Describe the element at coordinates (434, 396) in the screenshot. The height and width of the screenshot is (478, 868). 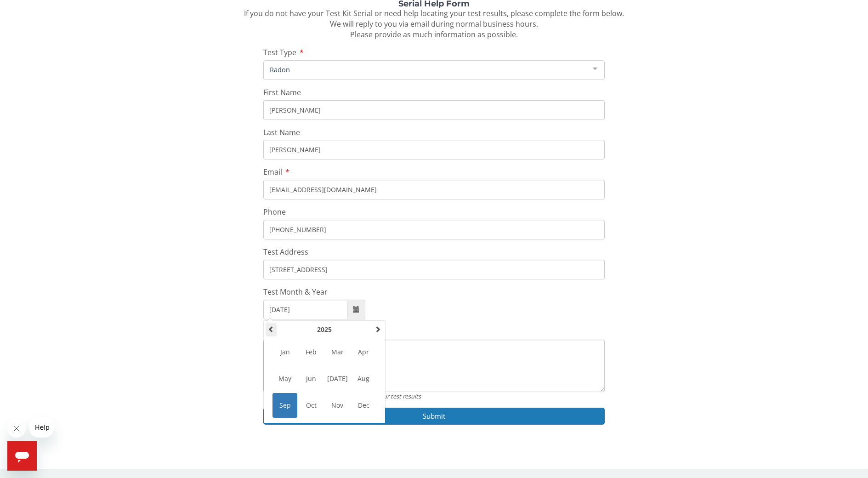
I see `div: Provide any info that could help us locate your test results` at that location.